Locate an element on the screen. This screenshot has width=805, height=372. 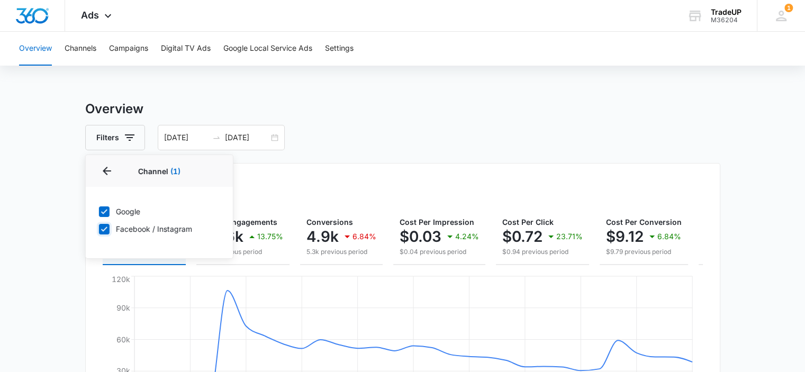
div: account id is located at coordinates (726, 20).